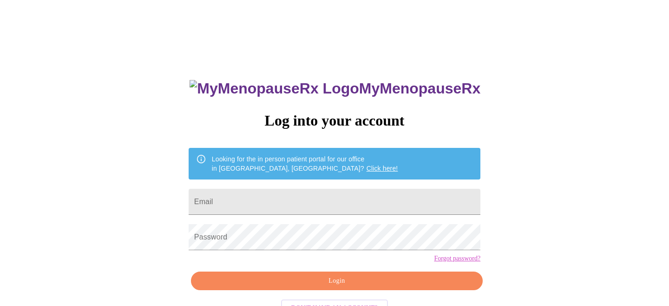 This screenshot has height=306, width=669. What do you see at coordinates (334, 120) in the screenshot?
I see `h3: Log into your account` at bounding box center [334, 120].